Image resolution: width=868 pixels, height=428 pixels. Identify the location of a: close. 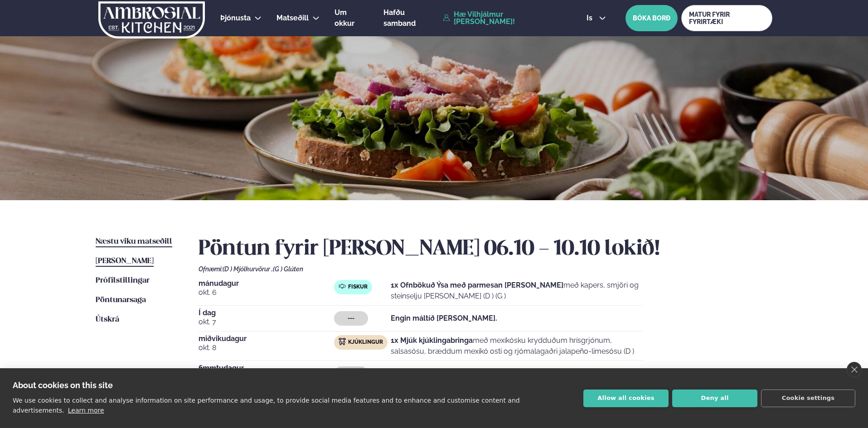
(854, 370).